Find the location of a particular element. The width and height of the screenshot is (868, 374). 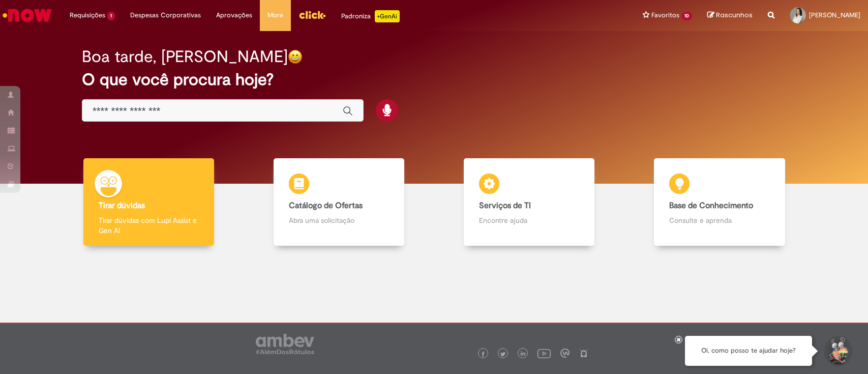

p: Consulte e aprenda is located at coordinates (719, 221).